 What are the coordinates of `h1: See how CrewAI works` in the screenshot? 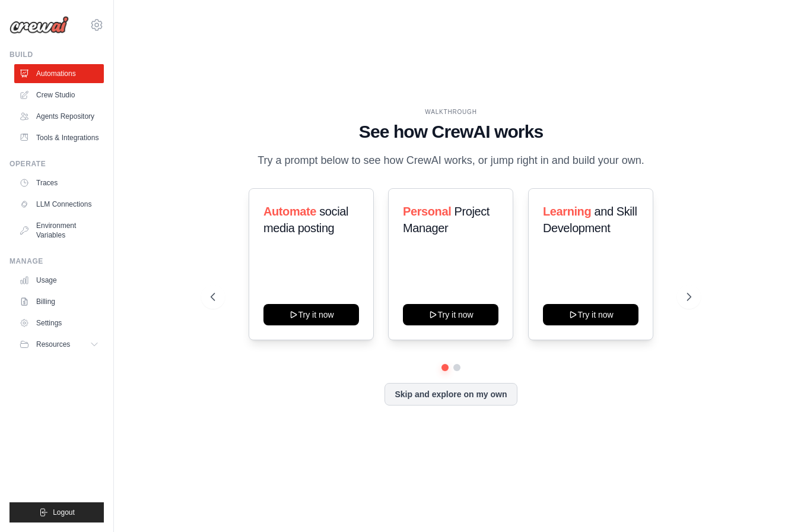 It's located at (451, 132).